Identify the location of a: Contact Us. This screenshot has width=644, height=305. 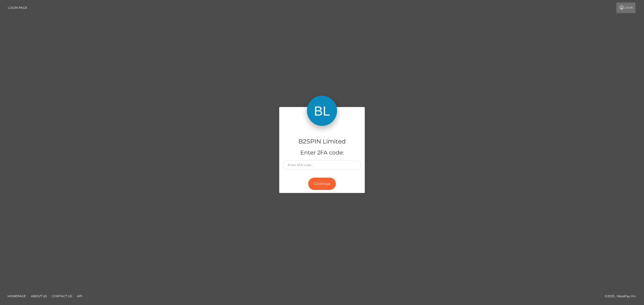
(62, 296).